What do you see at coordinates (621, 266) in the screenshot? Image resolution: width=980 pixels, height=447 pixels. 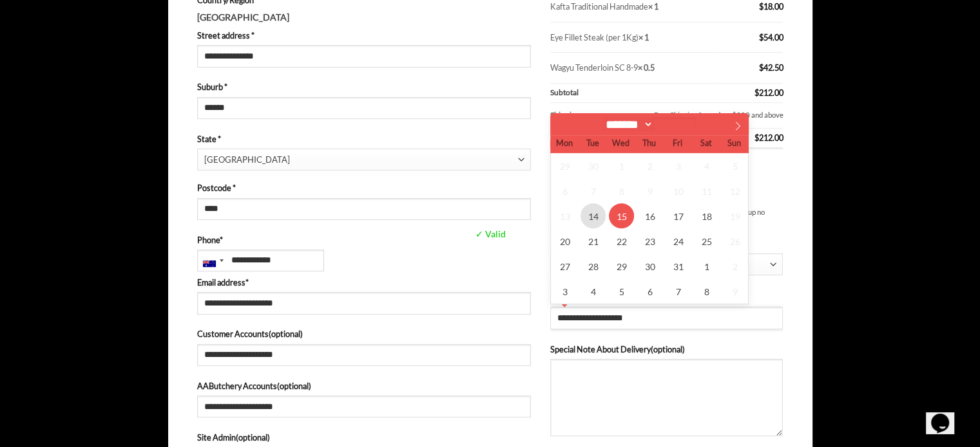 I see `span: October 29, 2025` at bounding box center [621, 266].